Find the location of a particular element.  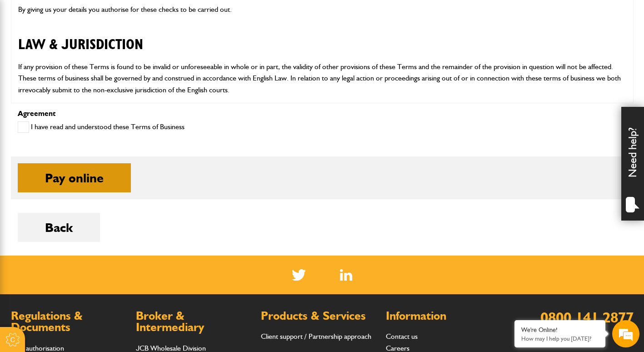

a: 0800 141 2877 is located at coordinates (587, 317).